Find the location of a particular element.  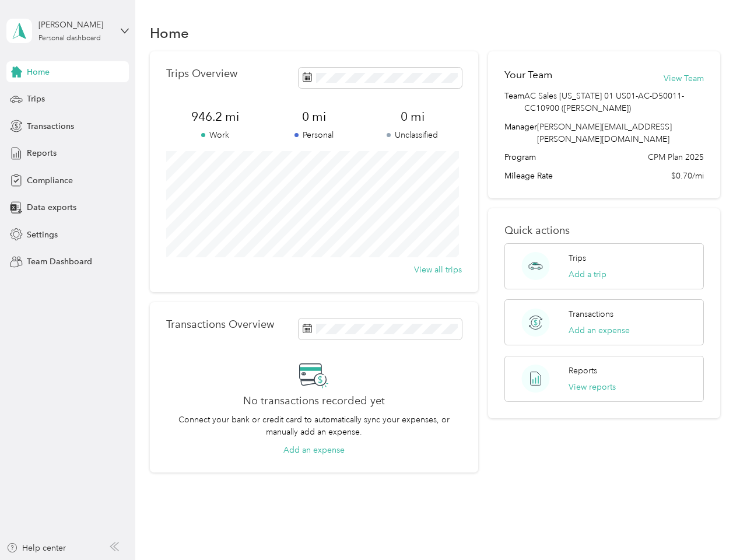

h1: Home is located at coordinates (169, 33).